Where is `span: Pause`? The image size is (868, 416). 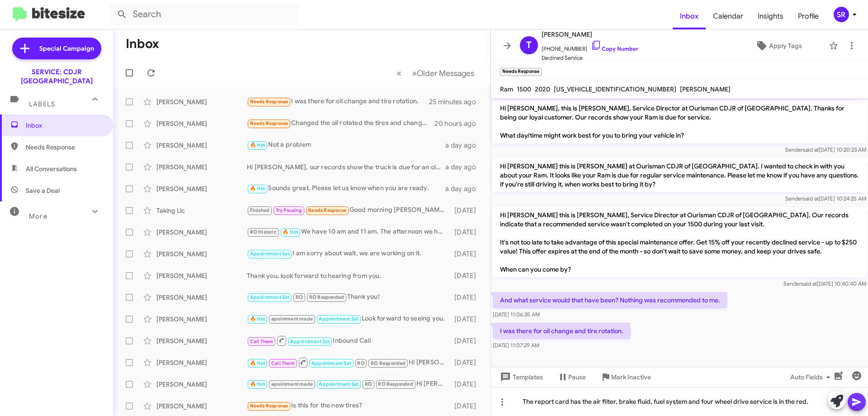
span: Pause is located at coordinates (577, 377).